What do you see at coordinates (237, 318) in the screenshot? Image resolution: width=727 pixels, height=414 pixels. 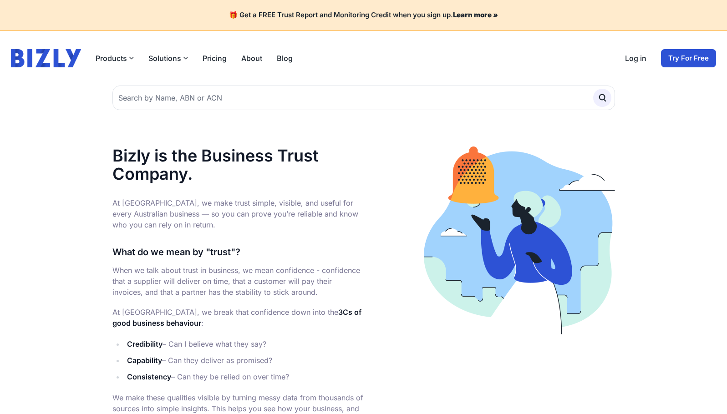 I see `strong: 3Cs of good business behaviour` at bounding box center [237, 318].